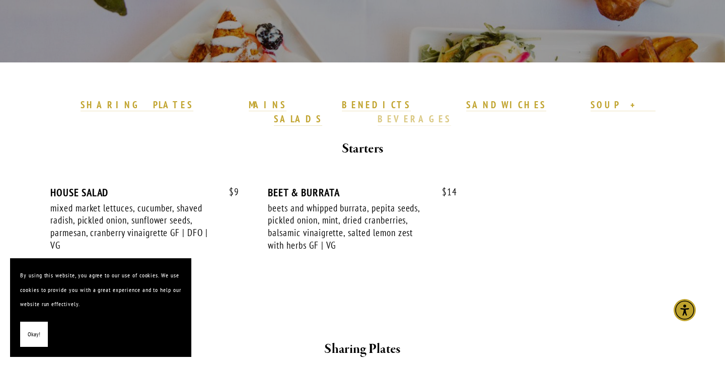  I want to click on strong: MAINS, so click(268, 105).